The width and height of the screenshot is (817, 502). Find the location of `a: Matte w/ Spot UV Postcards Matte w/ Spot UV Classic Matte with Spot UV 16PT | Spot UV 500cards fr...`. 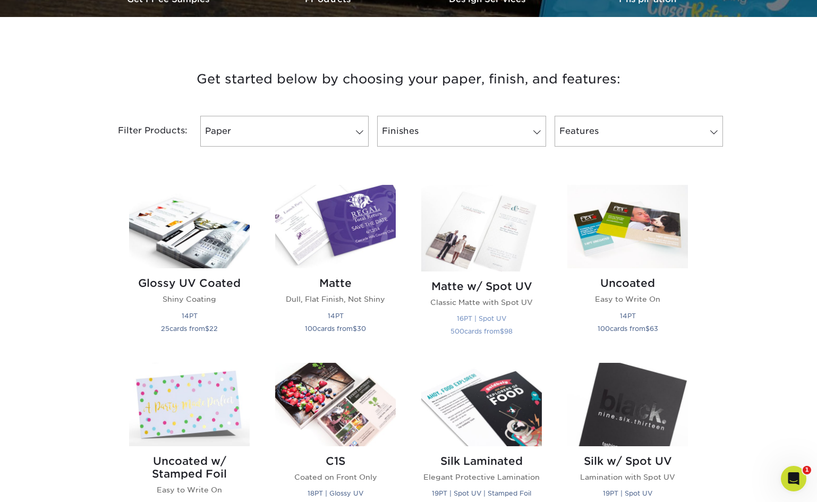

a: Matte w/ Spot UV Postcards Matte w/ Spot UV Classic Matte with Spot UV 16PT | Spot UV 500cards fr... is located at coordinates (481, 267).